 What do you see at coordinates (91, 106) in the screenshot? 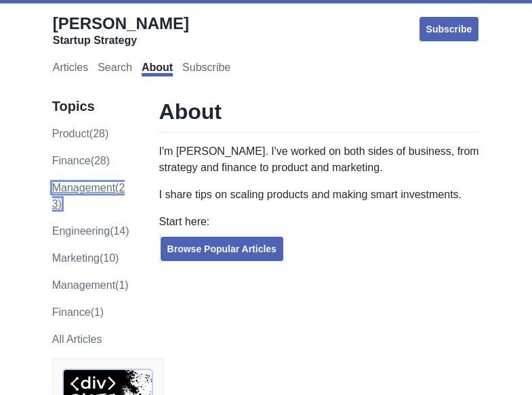
I see `h3: Topics` at bounding box center [91, 106].